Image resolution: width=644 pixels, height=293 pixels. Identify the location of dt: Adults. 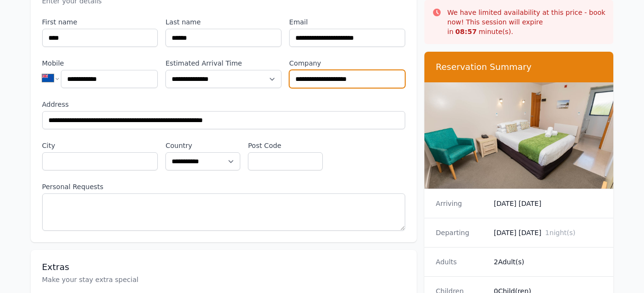
(461, 262).